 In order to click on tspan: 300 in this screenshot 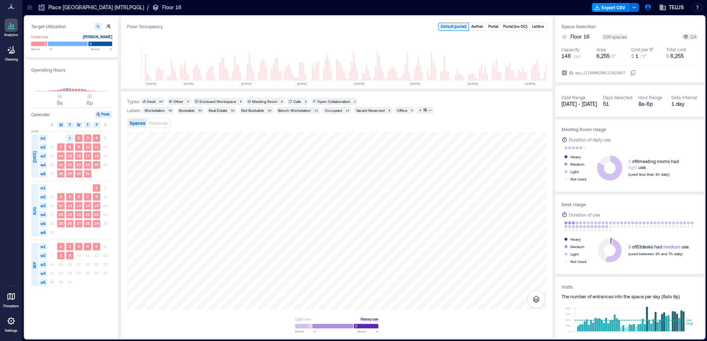, I will do `click(568, 314)`.